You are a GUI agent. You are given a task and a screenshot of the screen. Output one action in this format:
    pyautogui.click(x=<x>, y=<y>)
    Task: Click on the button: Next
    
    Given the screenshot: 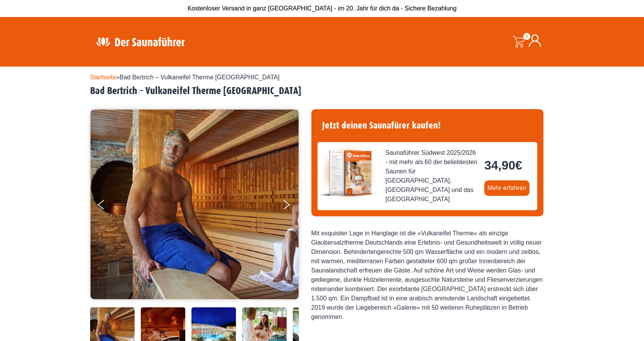 What is the action you would take?
    pyautogui.click(x=292, y=206)
    